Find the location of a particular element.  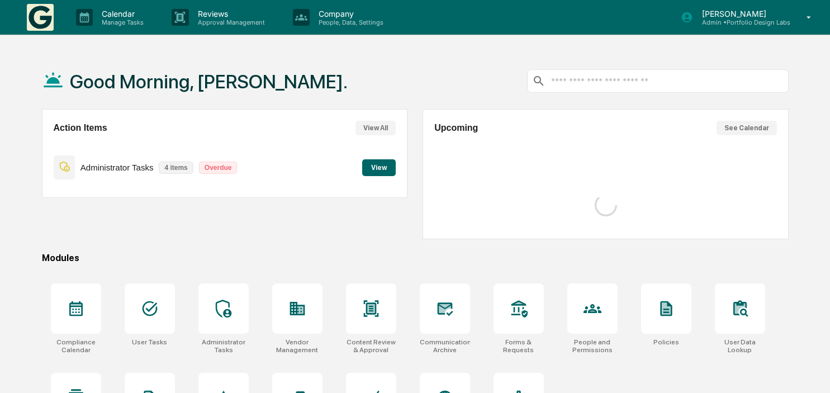

a: See Calendar is located at coordinates (746, 128).